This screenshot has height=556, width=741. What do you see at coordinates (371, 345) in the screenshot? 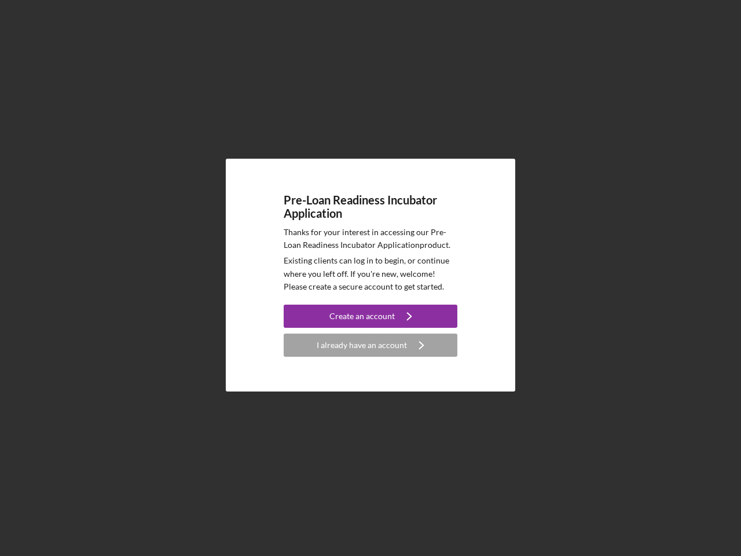
I see `a: I already have an account` at bounding box center [371, 345].